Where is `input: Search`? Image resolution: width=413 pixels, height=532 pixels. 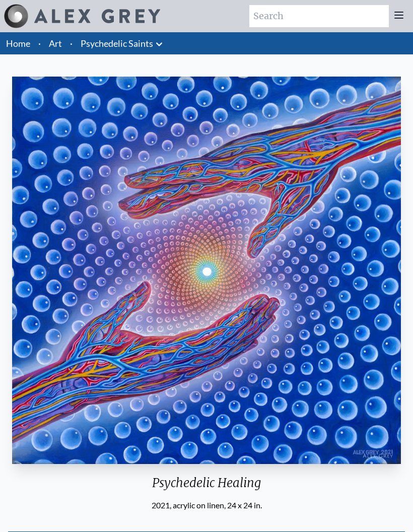 input: Search is located at coordinates (319, 16).